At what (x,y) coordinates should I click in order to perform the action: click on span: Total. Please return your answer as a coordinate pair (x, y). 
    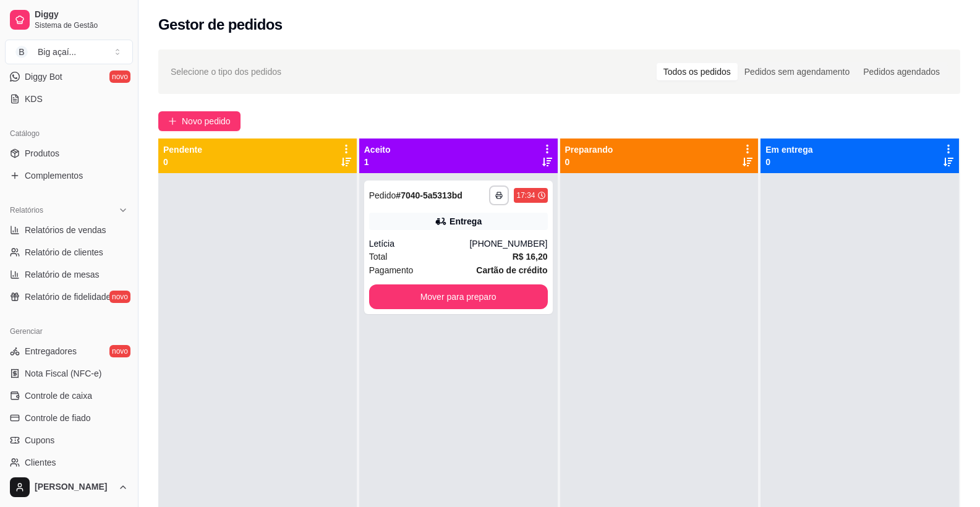
    Looking at the image, I should click on (378, 257).